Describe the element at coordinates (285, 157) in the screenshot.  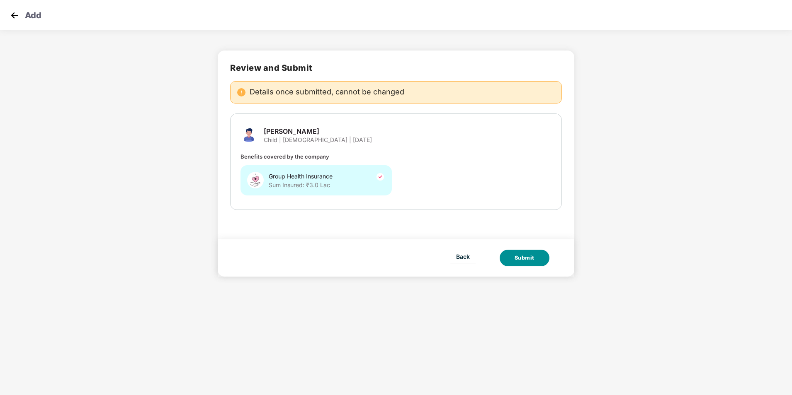
I see `span: Benefits covered by the company` at that location.